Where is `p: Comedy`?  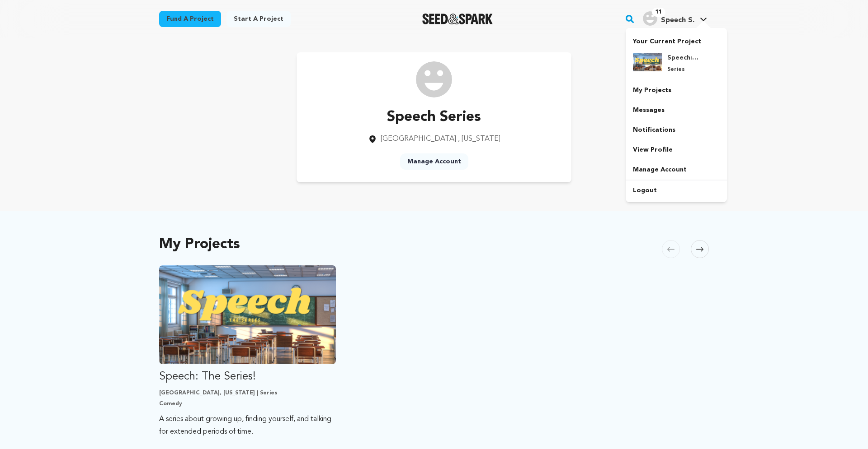
p: Comedy is located at coordinates (248, 404).